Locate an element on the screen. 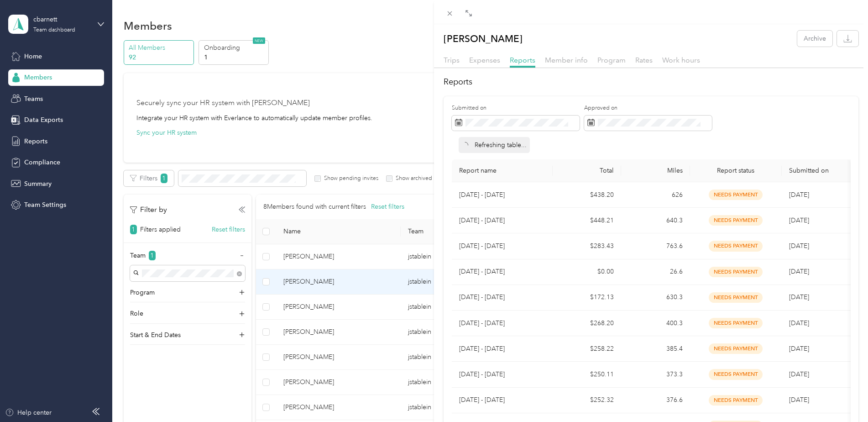  td: $0.00 is located at coordinates (587, 272).